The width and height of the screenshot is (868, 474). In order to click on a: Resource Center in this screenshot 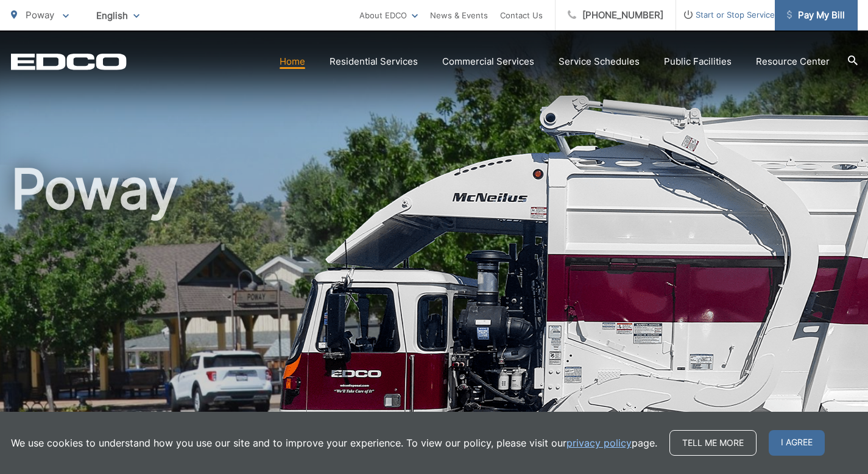, I will do `click(793, 62)`.